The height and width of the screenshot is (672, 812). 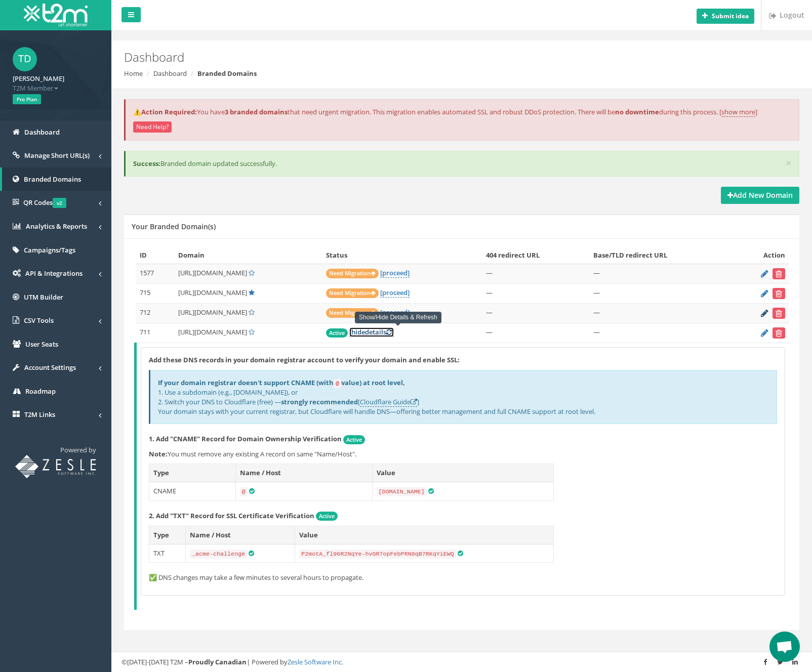 What do you see at coordinates (281, 383) in the screenshot?
I see `b: If your domain registrar doesn't support CNAME (with value) at root level,` at bounding box center [281, 383].